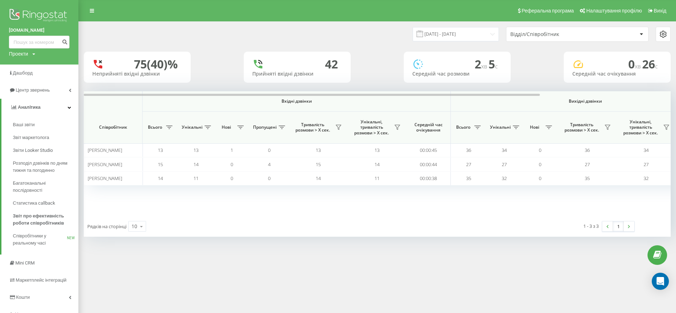 The height and width of the screenshot is (313, 676). Describe the element at coordinates (46, 220) in the screenshot. I see `a: Звіт про ефективність роботи співробітників` at that location.